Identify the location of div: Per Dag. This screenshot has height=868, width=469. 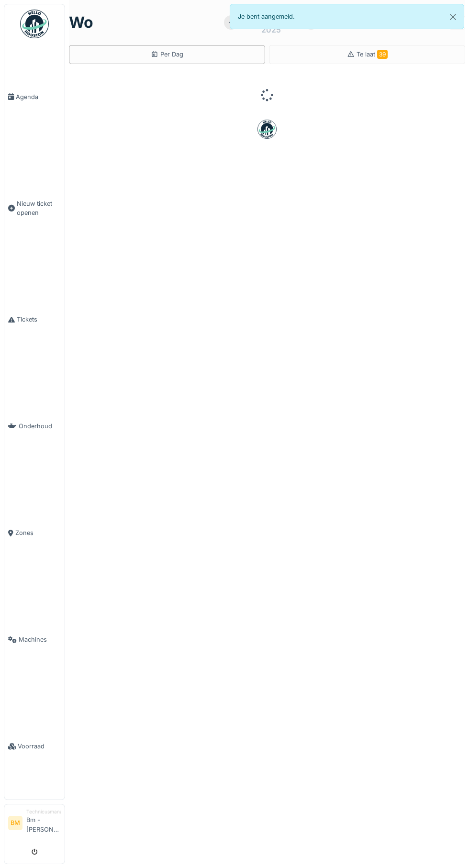
(167, 54).